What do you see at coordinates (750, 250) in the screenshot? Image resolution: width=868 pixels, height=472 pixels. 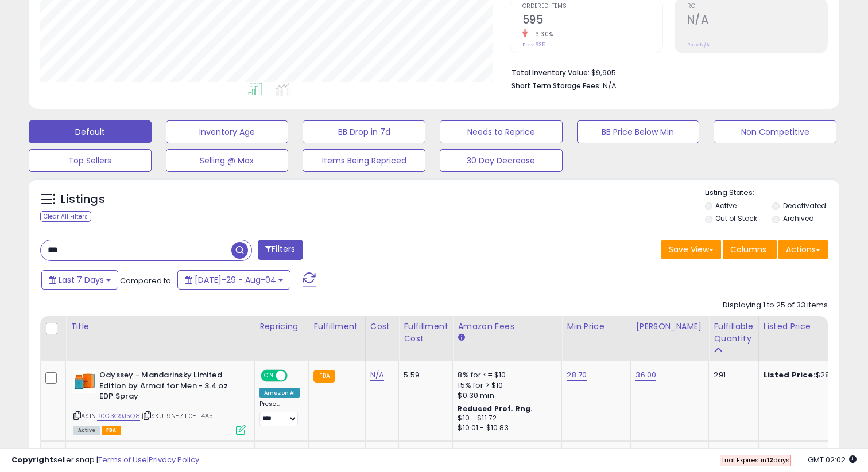 I see `button: Columns` at bounding box center [750, 250].